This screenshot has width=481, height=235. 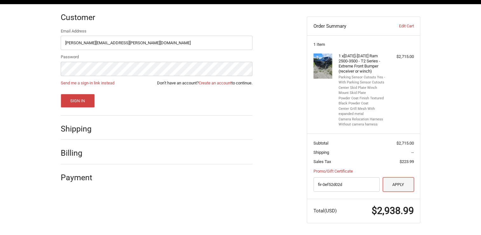 What do you see at coordinates (78, 100) in the screenshot?
I see `button: Sign In` at bounding box center [78, 100].